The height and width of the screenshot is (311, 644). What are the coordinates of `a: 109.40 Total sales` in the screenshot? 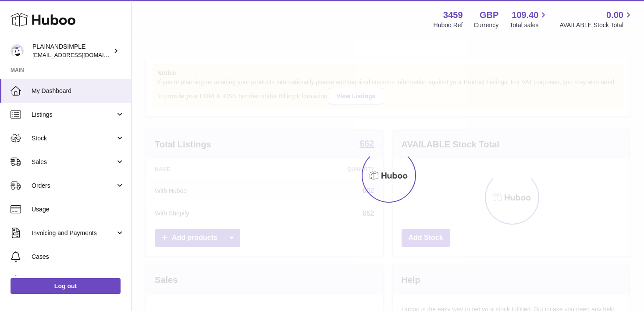 It's located at (529, 19).